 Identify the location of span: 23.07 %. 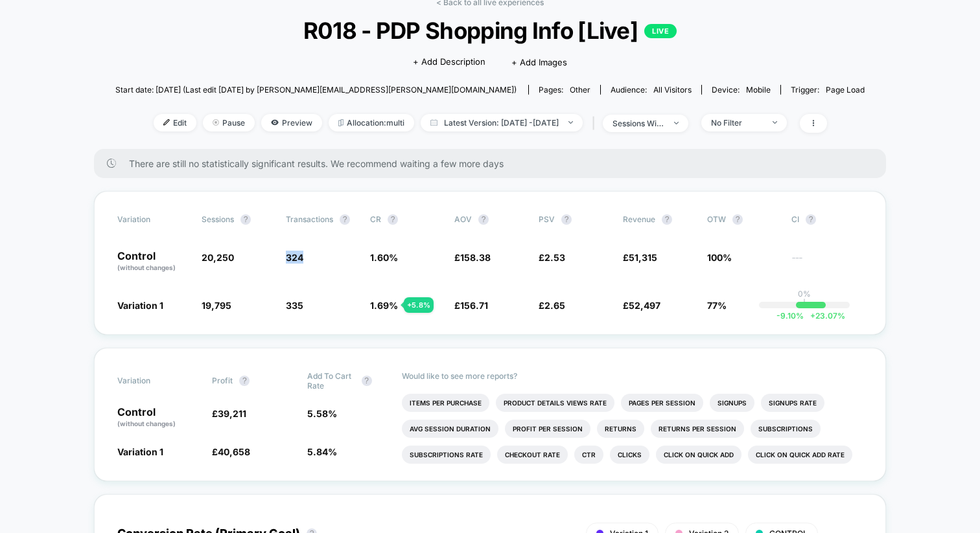
(825, 316).